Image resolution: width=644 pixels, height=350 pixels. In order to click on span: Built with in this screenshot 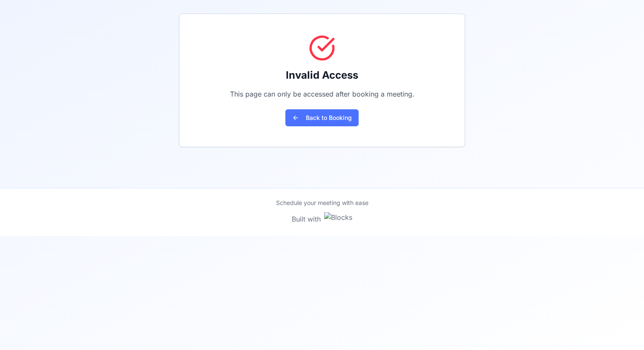, I will do `click(306, 219)`.